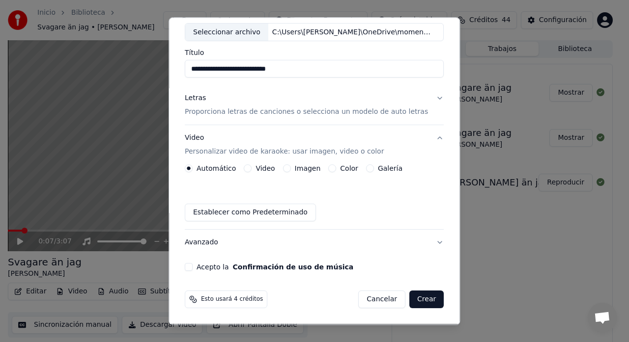 The image size is (629, 342). I want to click on div: VideoPersonalizar video de karaoke: usar imagen, video o color, so click(314, 197).